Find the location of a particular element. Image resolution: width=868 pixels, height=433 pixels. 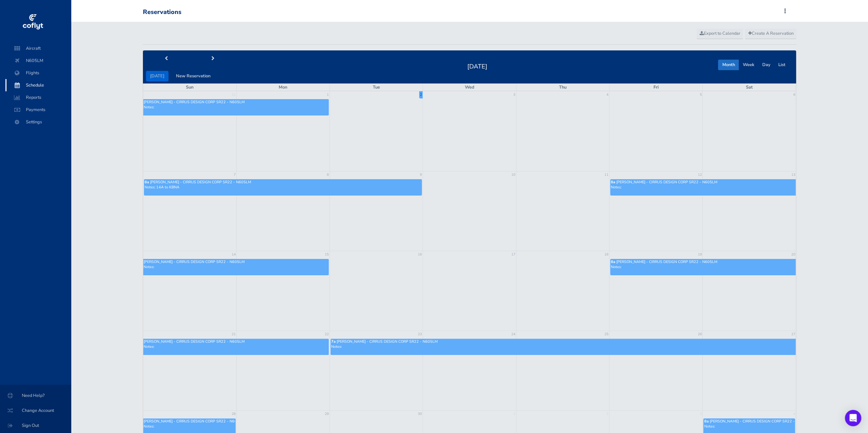

a: 17 is located at coordinates (514, 255).